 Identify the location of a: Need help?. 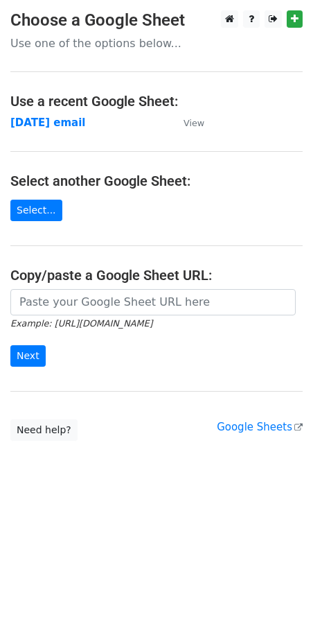
(44, 430).